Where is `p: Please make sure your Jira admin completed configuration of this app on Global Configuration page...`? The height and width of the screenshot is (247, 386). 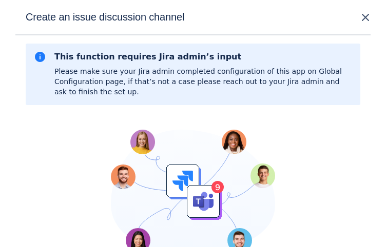
p: Please make sure your Jira admin completed configuration of this app on Global Configuration page... is located at coordinates (203, 82).